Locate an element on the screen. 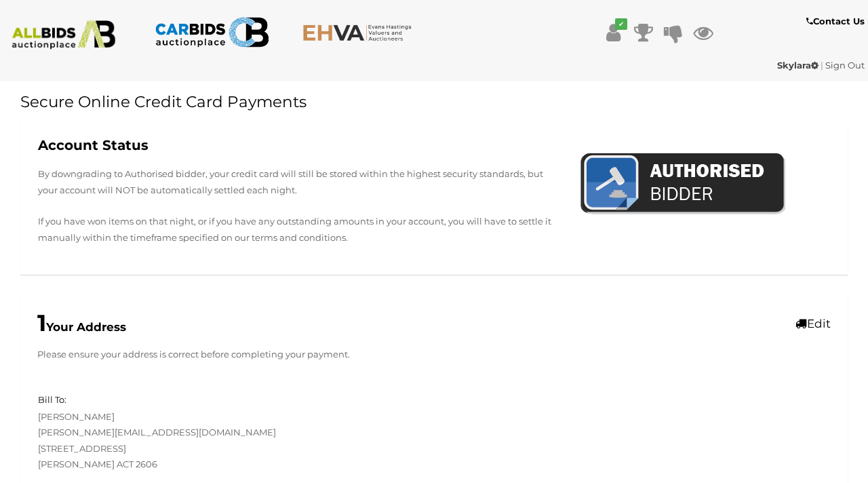 The width and height of the screenshot is (868, 483). a: Sign Out is located at coordinates (844, 65).